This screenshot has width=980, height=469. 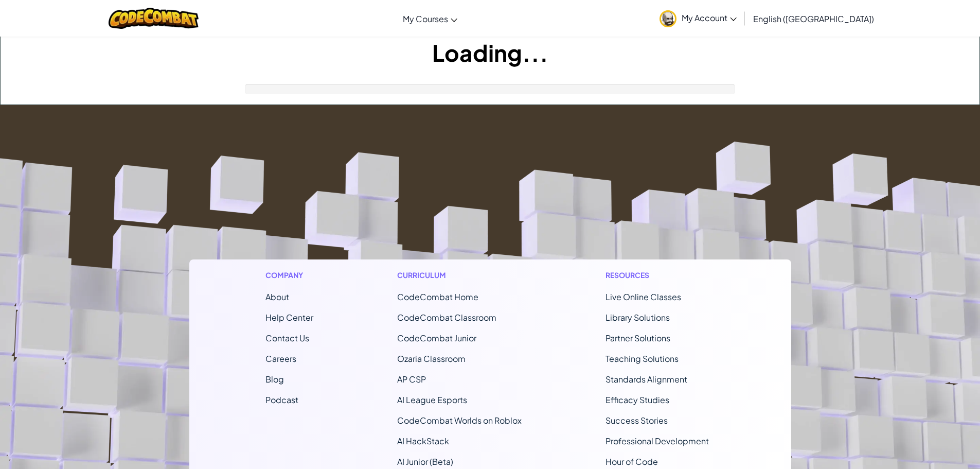 What do you see at coordinates (438, 296) in the screenshot?
I see `span: CodeCombat Home` at bounding box center [438, 296].